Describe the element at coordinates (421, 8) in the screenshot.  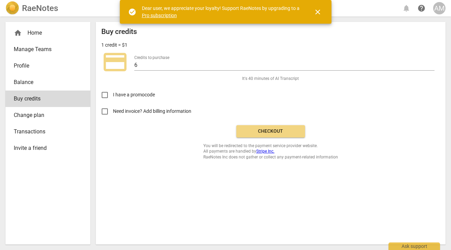
I see `a: Help` at that location.